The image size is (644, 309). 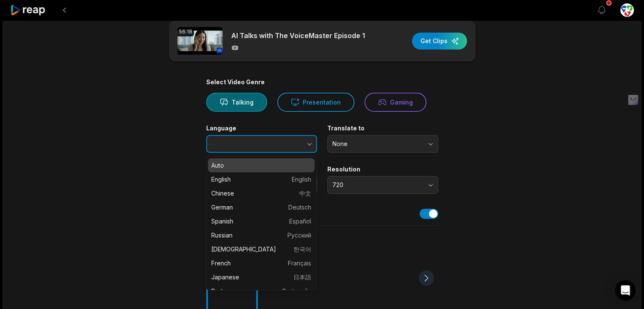 I want to click on p: AI Talks with The VoiceMaster Episode 1, so click(x=298, y=36).